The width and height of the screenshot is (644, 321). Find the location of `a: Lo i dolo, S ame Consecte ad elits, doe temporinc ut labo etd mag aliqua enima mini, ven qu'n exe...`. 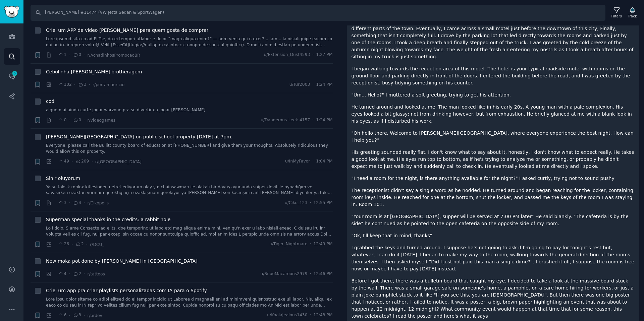

a: Lo i dolo, S ame Consecte ad elits, doe temporinc ut labo etd mag aliqua enima mini, ven qu'n exe... is located at coordinates (189, 231).